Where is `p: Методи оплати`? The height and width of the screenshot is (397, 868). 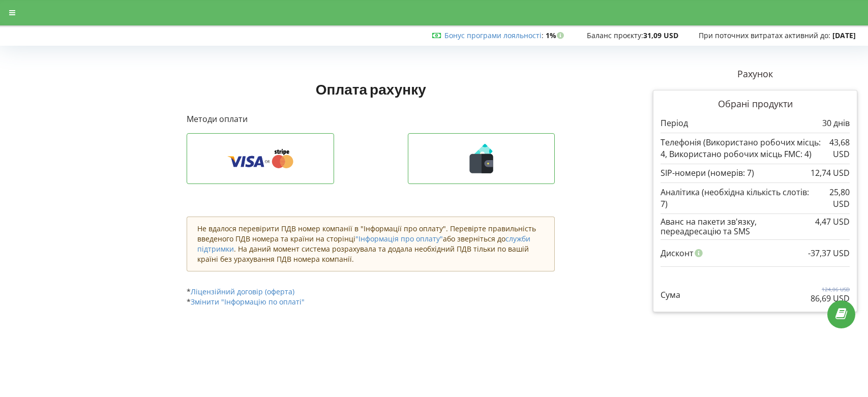
p: Методи оплати is located at coordinates (371, 119).